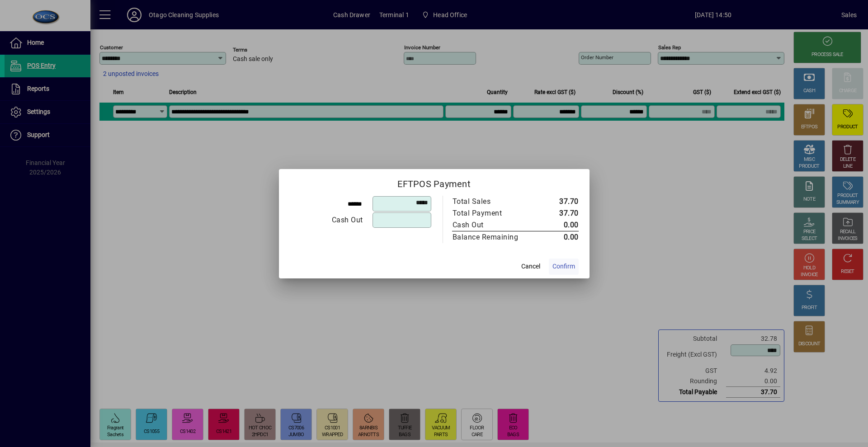 The image size is (868, 447). Describe the element at coordinates (531, 267) in the screenshot. I see `button: Cancel` at that location.